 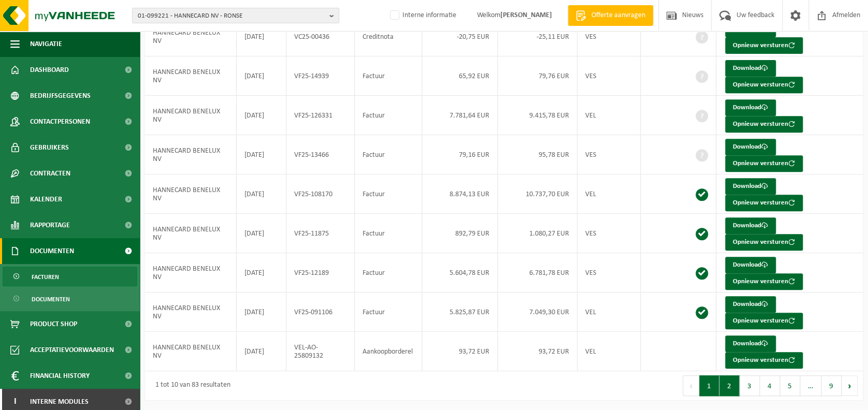 What do you see at coordinates (538, 37) in the screenshot?
I see `td: -25,11 EUR` at bounding box center [538, 37].